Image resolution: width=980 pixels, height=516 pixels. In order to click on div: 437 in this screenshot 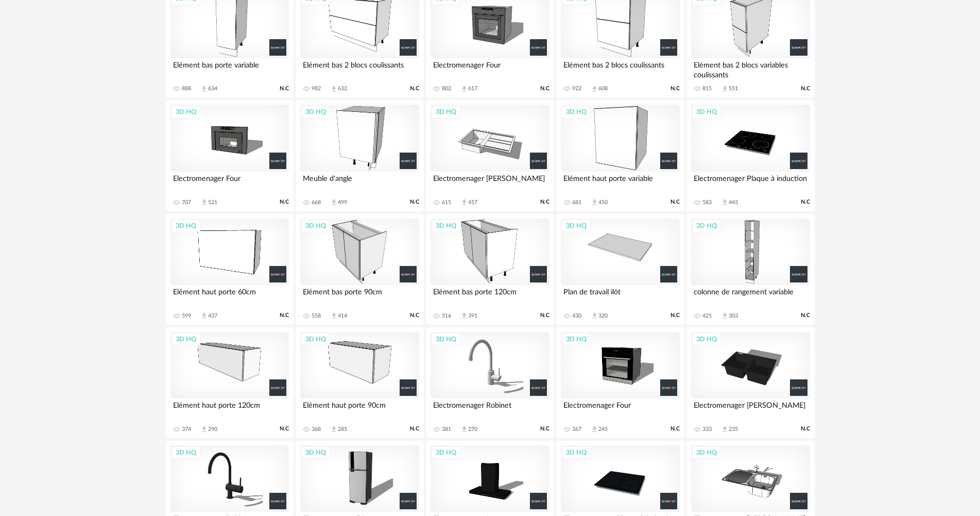, I will do `click(212, 316)`.